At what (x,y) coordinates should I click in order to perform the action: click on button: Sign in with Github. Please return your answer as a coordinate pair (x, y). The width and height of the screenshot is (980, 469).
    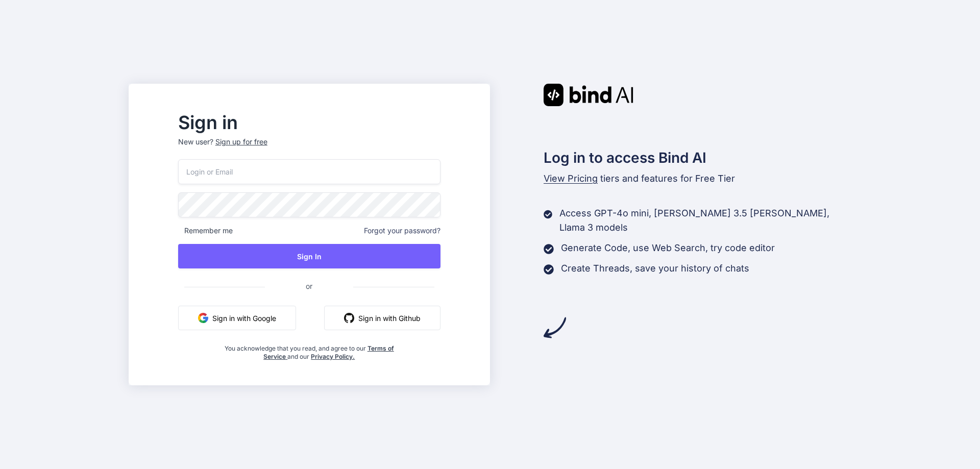
    Looking at the image, I should click on (382, 318).